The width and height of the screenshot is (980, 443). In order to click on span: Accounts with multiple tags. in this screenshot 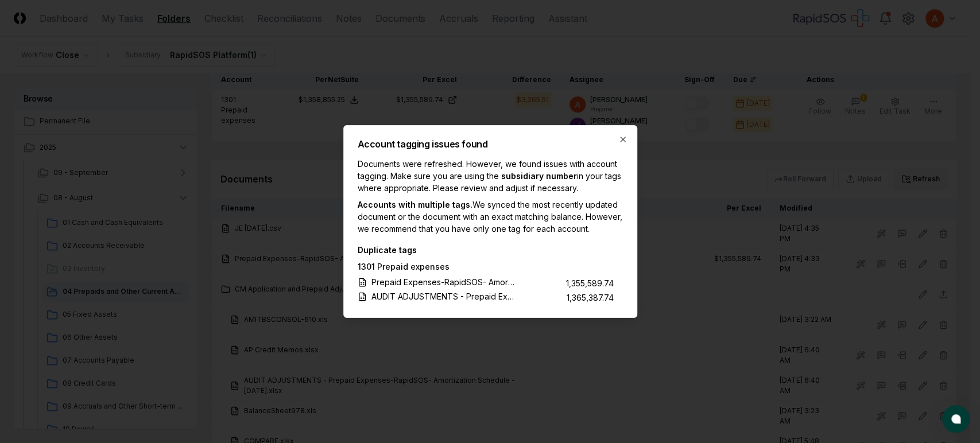, I will do `click(415, 204)`.